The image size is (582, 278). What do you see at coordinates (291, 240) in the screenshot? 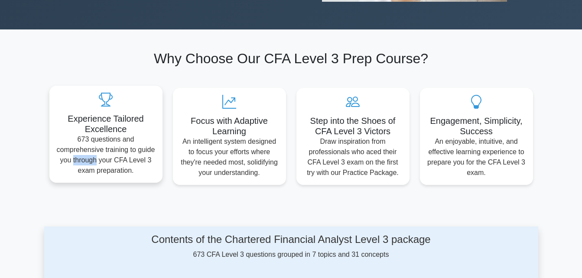
I see `h4: Contents of the Chartered Financial Analyst Level 3 package` at bounding box center [291, 240].